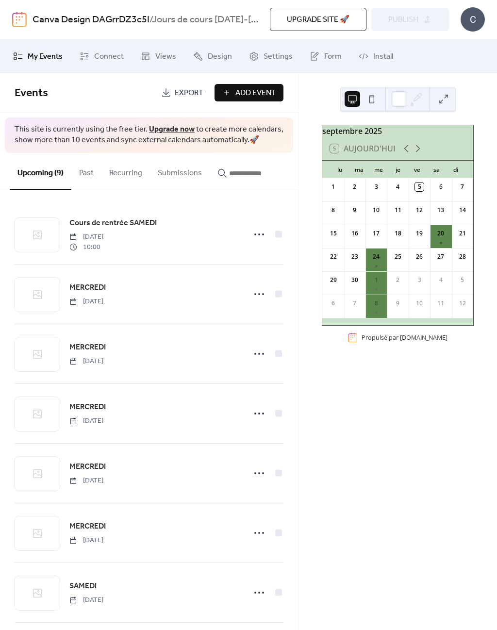 The height and width of the screenshot is (630, 497). What do you see at coordinates (436, 169) in the screenshot?
I see `div: sa` at bounding box center [436, 169].